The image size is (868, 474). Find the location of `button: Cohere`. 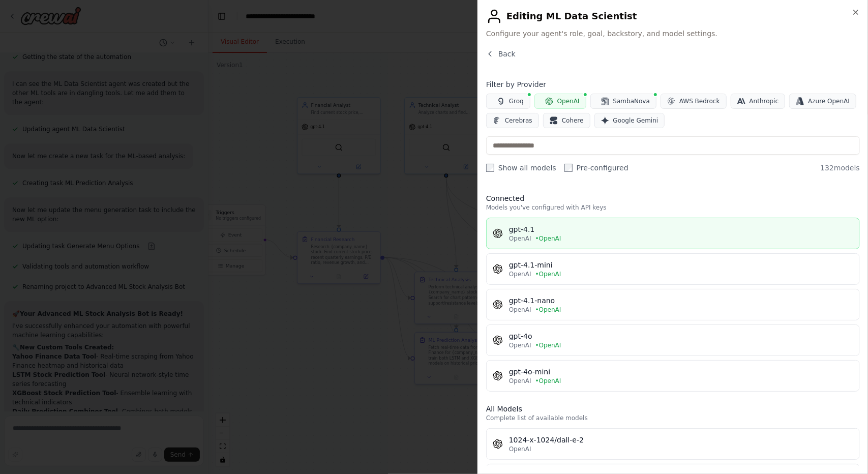

button: Cohere is located at coordinates (567, 120).